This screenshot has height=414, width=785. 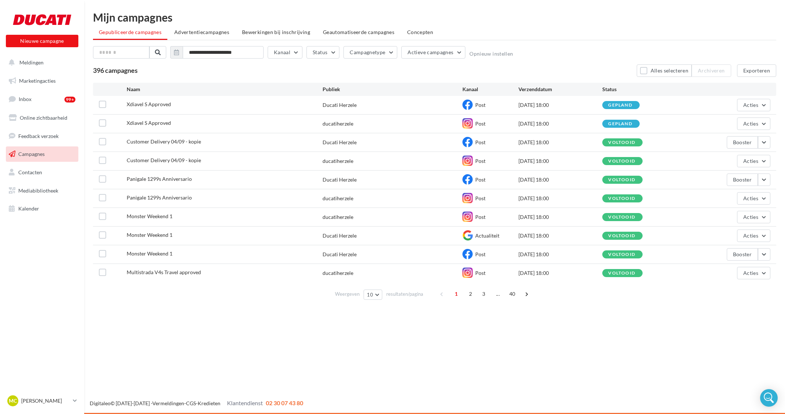 I want to click on span: Inbox, so click(x=25, y=99).